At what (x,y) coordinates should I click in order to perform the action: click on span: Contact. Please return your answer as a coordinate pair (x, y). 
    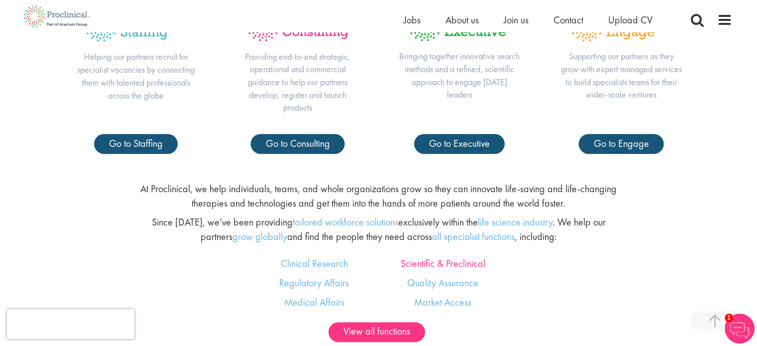
    Looking at the image, I should click on (568, 20).